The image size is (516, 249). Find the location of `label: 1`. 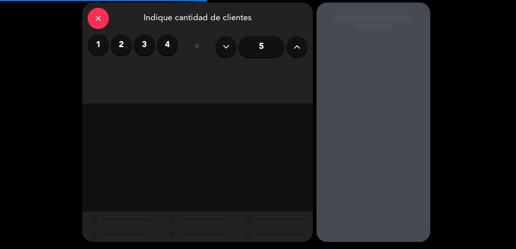

label: 1 is located at coordinates (98, 45).